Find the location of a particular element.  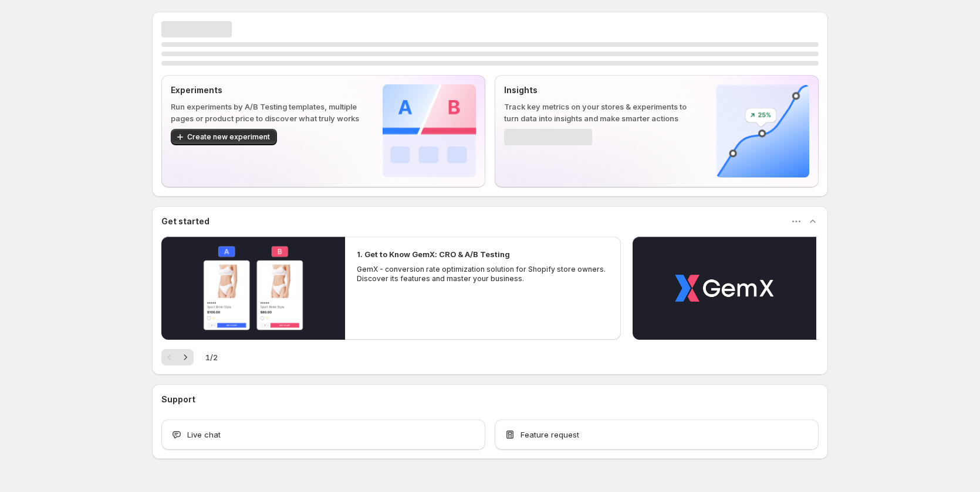

span: Feature request is located at coordinates (550, 435).